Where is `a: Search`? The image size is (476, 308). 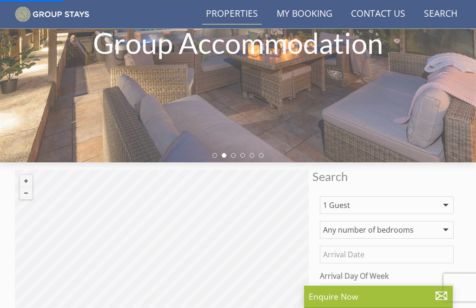
a: Search is located at coordinates (441, 14).